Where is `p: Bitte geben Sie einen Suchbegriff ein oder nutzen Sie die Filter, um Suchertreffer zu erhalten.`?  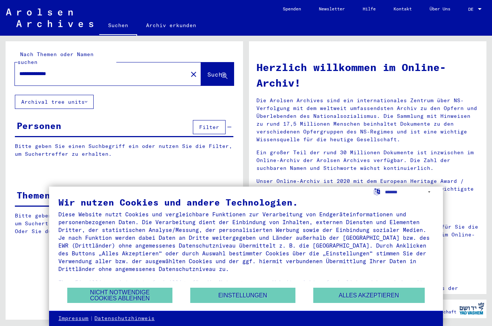
p: Bitte geben Sie einen Suchbegriff ein oder nutzen Sie die Filter, um Suchertreffer zu erhalten. is located at coordinates (124, 150).